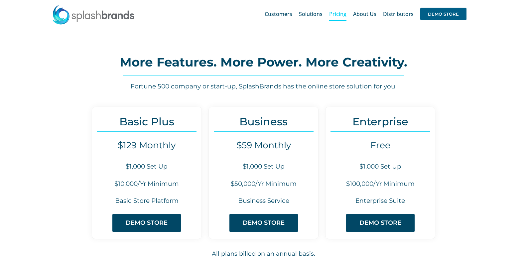  I want to click on span: Pricing, so click(338, 14).